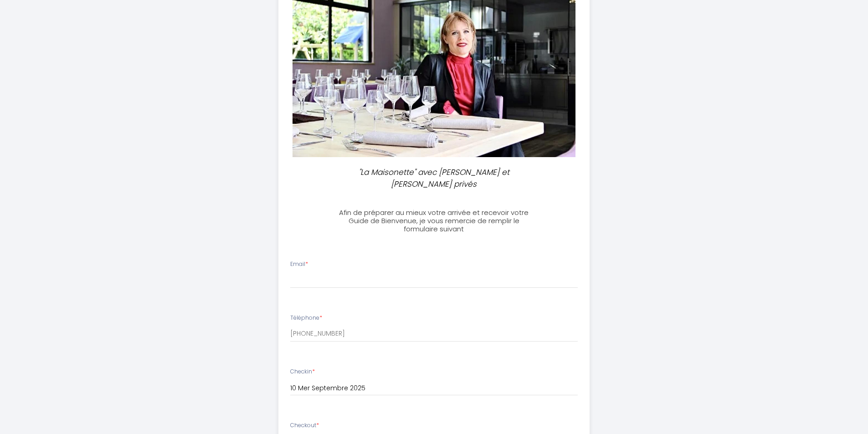  What do you see at coordinates (434, 221) in the screenshot?
I see `h3: Afin de préparer au mieux votre arrivée et recevoir votre Guide de Bienvenue, je vous remercie de...` at bounding box center [434, 221].